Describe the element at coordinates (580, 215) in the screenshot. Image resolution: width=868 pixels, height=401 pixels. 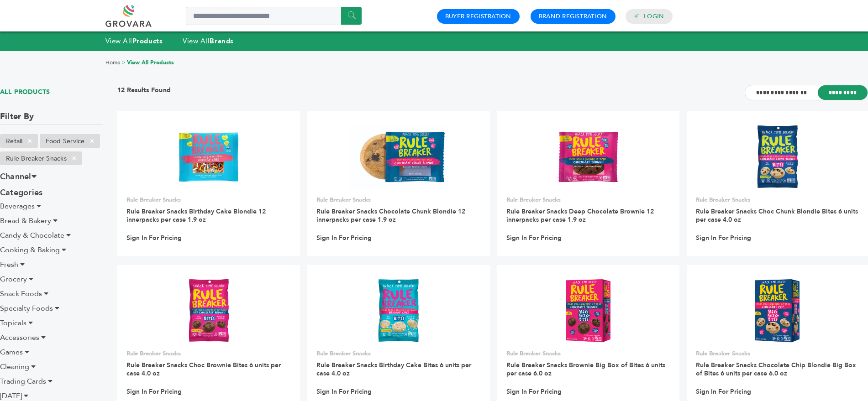
I see `a: Rule Breaker Snacks Deep Chocolate Brownie 12 innerpacks per case 1.9 oz` at that location.